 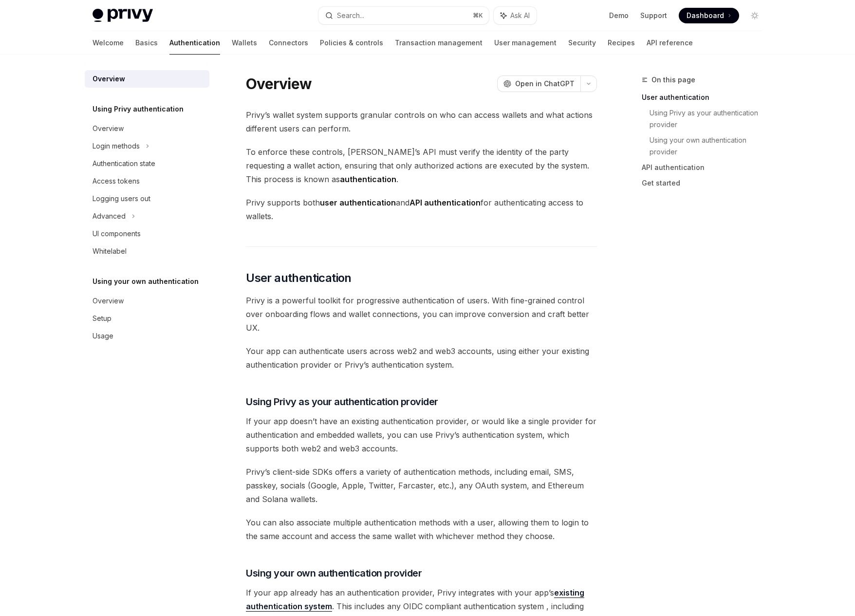 What do you see at coordinates (147, 164) in the screenshot?
I see `a: Authentication state` at bounding box center [147, 164].